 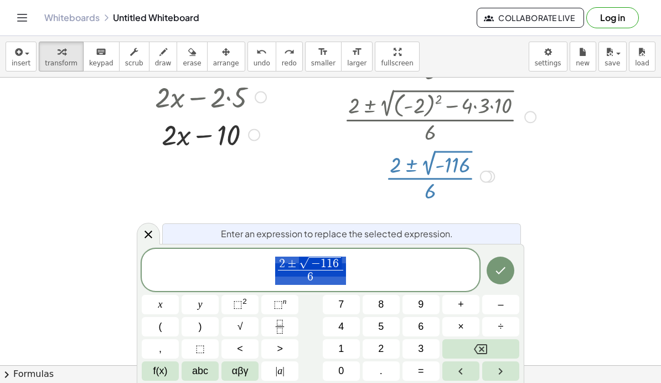 What do you see at coordinates (200, 370) in the screenshot?
I see `span: abc` at bounding box center [200, 370].